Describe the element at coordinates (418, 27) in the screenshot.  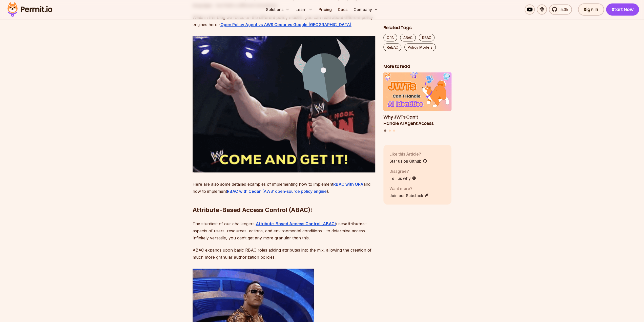
I see `h2: Related Tags` at that location.